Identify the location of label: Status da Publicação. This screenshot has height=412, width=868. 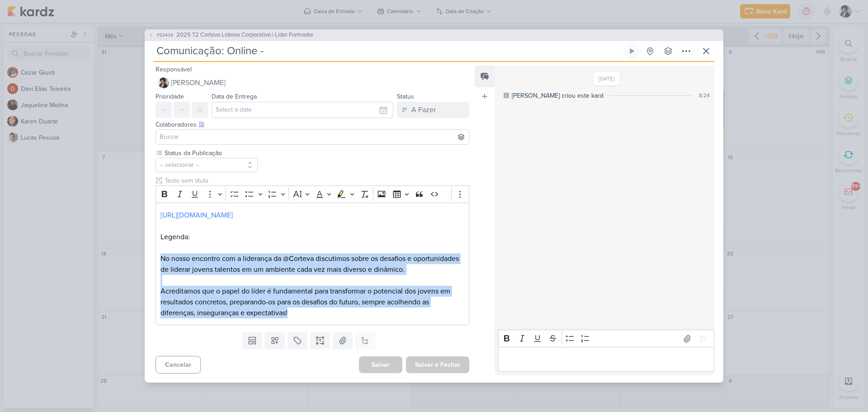
(211, 153).